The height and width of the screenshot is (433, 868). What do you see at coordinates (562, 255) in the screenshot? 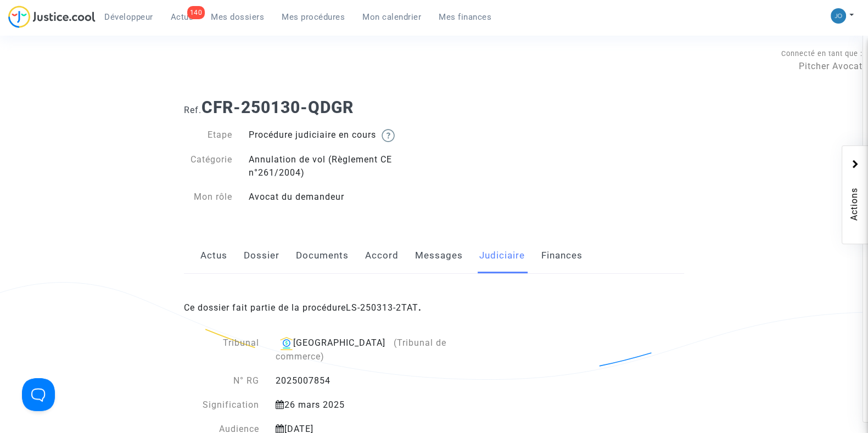
I see `a: Finances` at bounding box center [562, 255].